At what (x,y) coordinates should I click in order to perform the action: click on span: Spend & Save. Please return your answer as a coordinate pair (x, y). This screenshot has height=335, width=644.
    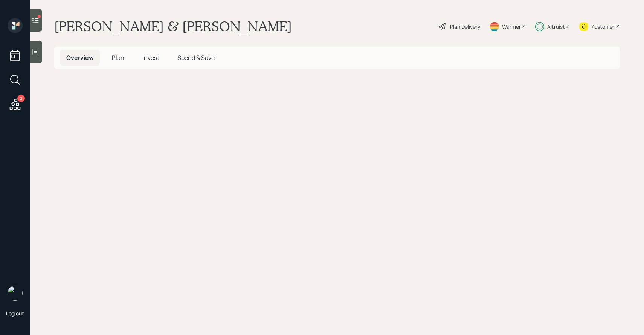
    Looking at the image, I should click on (196, 58).